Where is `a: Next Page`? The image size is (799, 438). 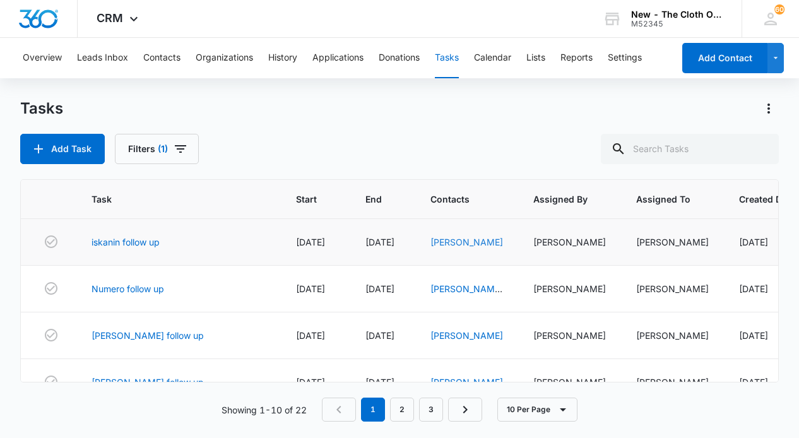 a: Next Page is located at coordinates (465, 410).